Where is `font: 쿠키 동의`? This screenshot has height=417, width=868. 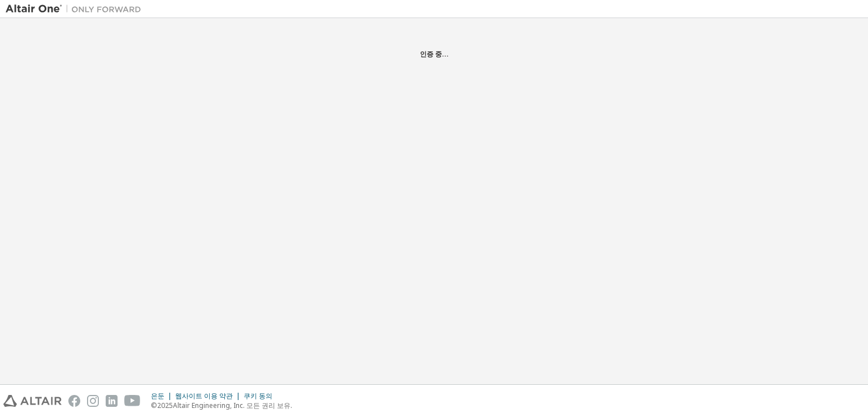
font: 쿠키 동의 is located at coordinates (258, 396).